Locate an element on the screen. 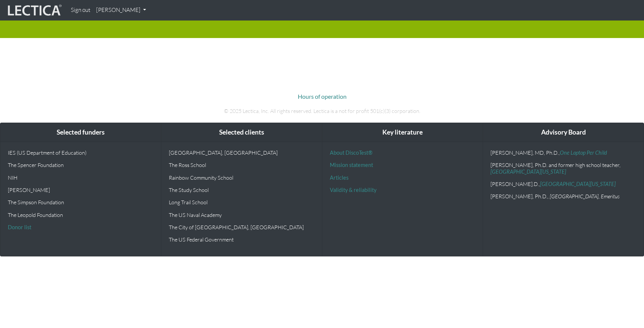  div: Selected funders is located at coordinates (80, 132).